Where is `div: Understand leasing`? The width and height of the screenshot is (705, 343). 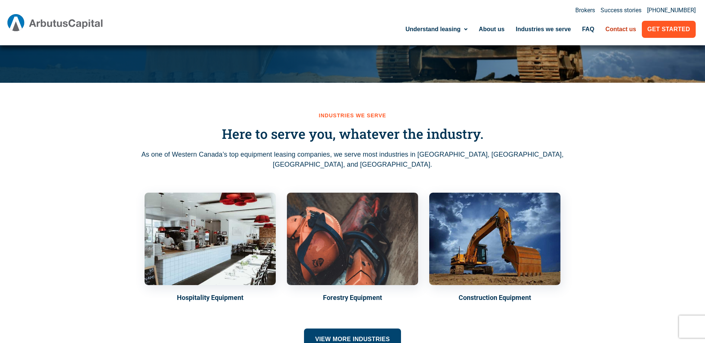 div: Understand leasing is located at coordinates (436, 29).